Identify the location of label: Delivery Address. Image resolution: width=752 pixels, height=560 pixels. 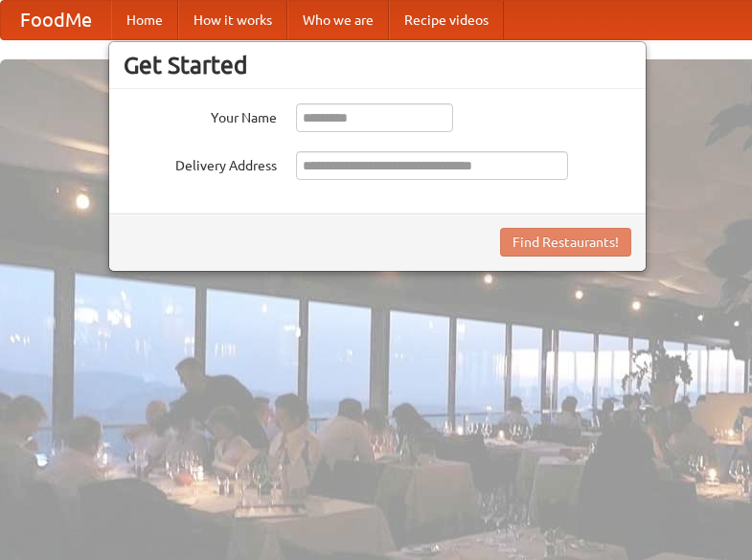
(200, 163).